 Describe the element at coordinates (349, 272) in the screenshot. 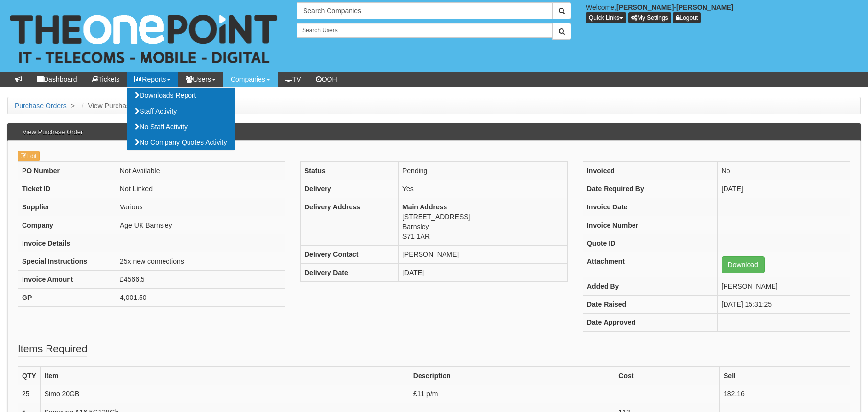

I see `th: Delivery Date` at that location.